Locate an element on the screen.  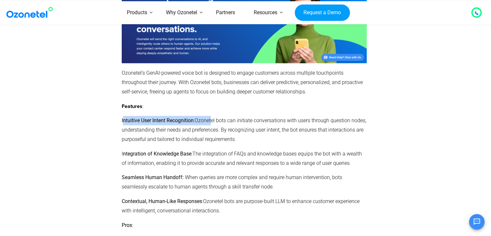
span: Ozonetel bots can initiate conversations with users through question nodes, understanding their n... is located at coordinates (244, 129).